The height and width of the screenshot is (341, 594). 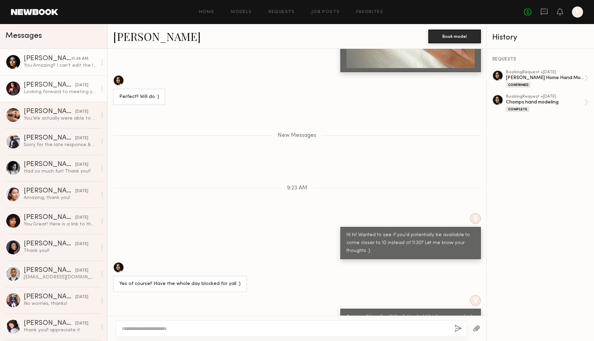 I want to click on div: Sorry for the late response & hopefully we get to work together in the future, so click(x=60, y=145).